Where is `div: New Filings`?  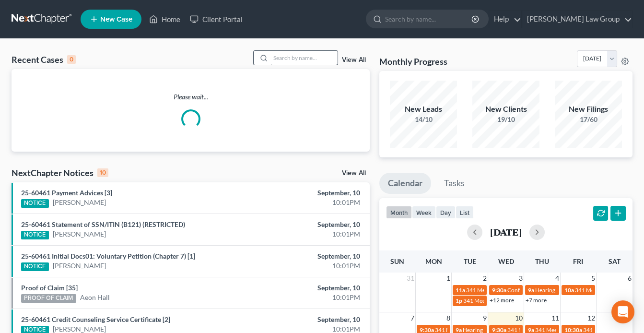
div: New Filings is located at coordinates (588, 109).